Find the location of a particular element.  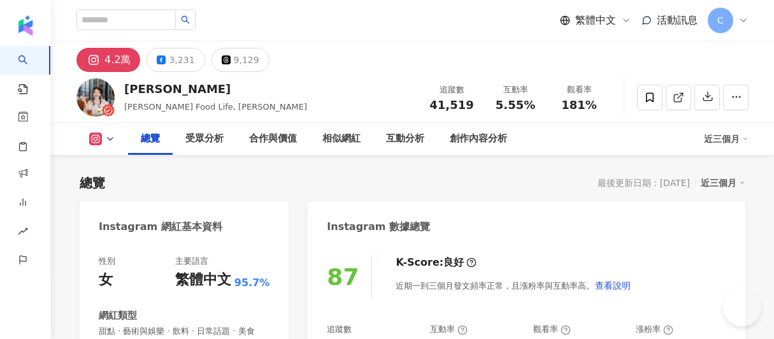

span: 活動訊息 is located at coordinates (677, 20).